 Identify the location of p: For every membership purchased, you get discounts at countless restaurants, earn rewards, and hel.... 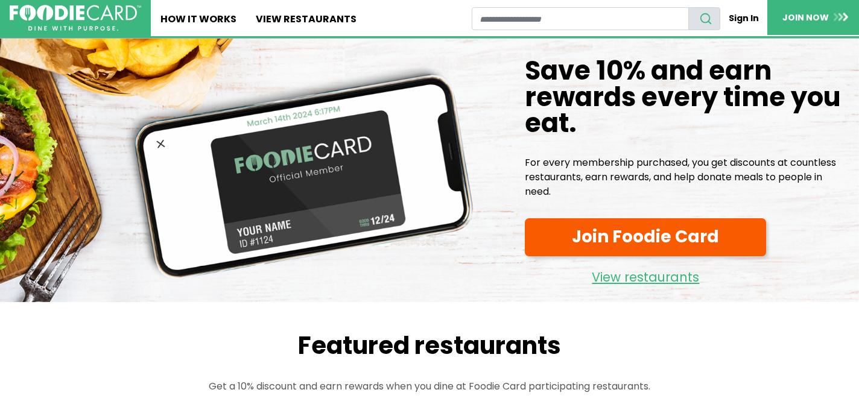
(687, 177).